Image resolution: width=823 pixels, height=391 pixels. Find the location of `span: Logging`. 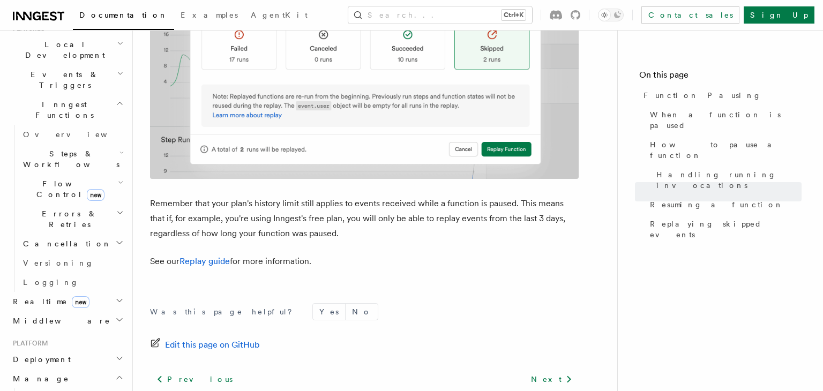

span: Logging is located at coordinates (51, 283).